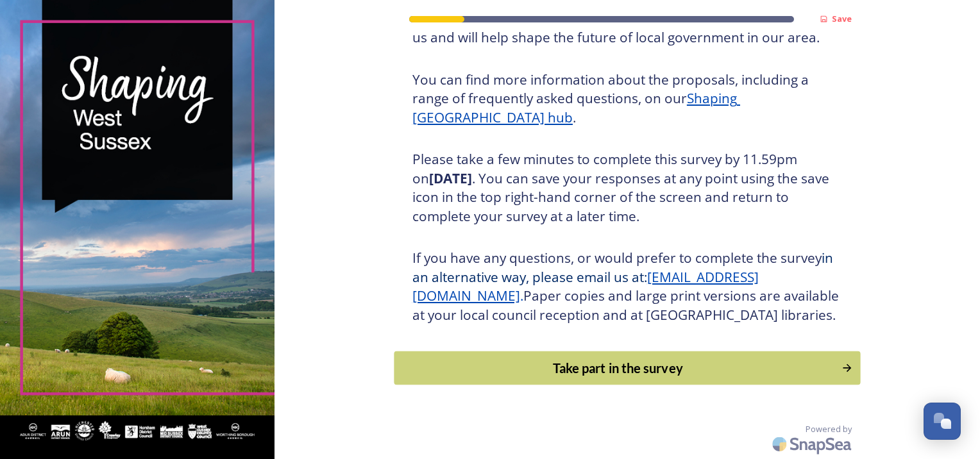 Image resolution: width=980 pixels, height=459 pixels. What do you see at coordinates (842, 18) in the screenshot?
I see `strong: Save` at bounding box center [842, 18].